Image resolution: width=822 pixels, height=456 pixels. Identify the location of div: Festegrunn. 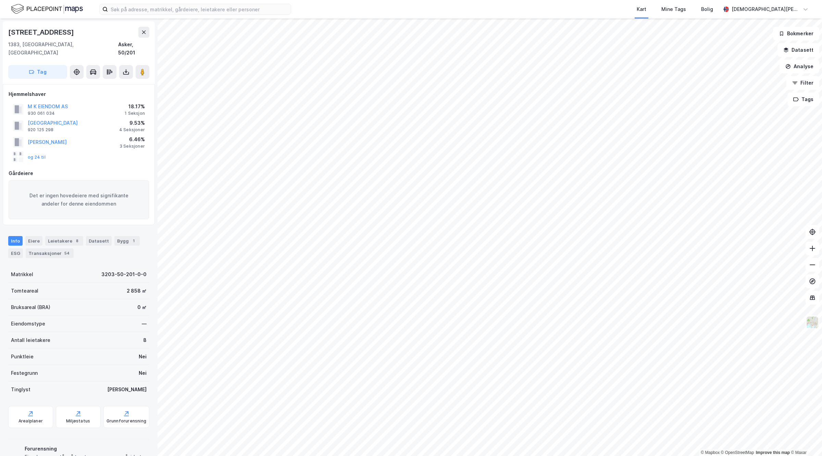
(24, 373).